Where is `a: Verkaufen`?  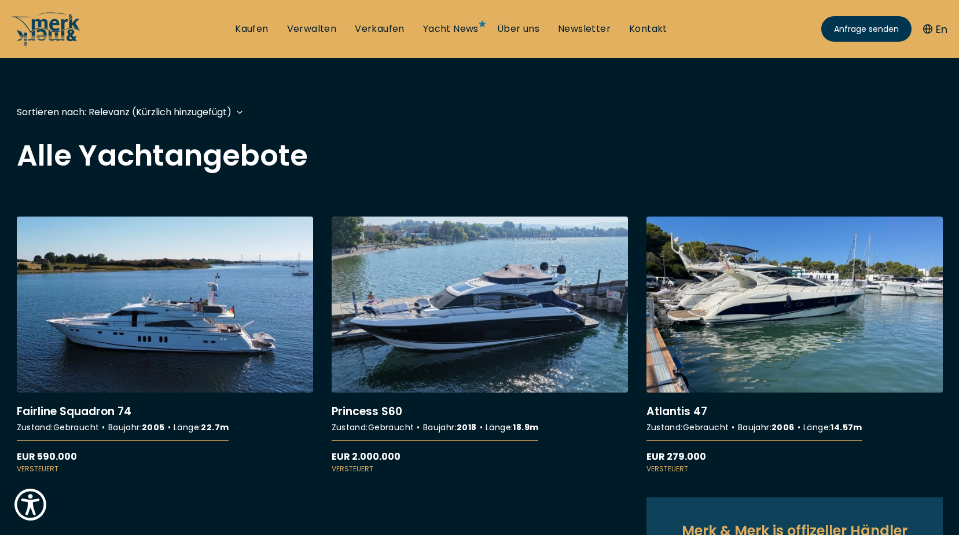
a: Verkaufen is located at coordinates (380, 29).